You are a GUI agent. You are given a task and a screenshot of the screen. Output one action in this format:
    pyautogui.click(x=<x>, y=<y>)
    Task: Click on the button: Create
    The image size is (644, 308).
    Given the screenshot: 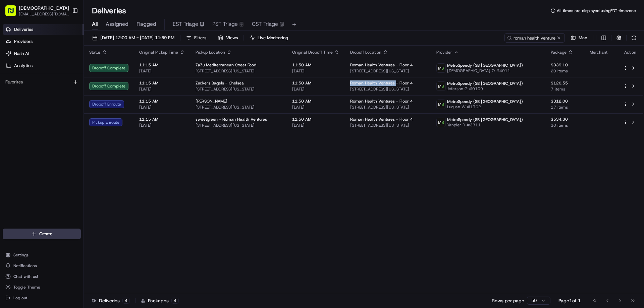 What is the action you would take?
    pyautogui.click(x=41, y=234)
    